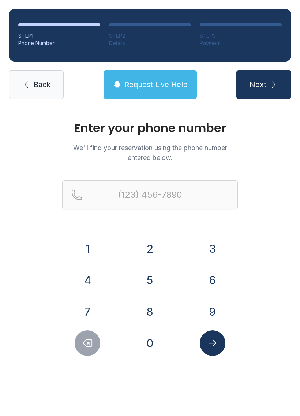 This screenshot has width=300, height=416. I want to click on button: 6, so click(213, 280).